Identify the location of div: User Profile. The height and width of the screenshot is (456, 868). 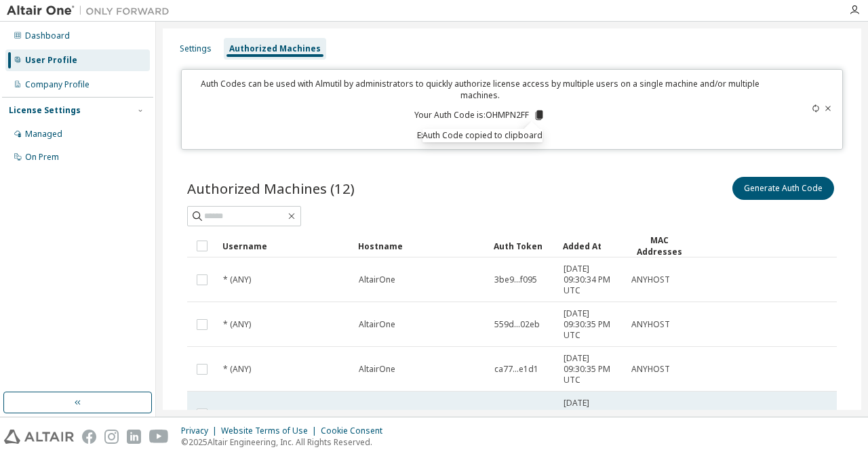
(51, 61).